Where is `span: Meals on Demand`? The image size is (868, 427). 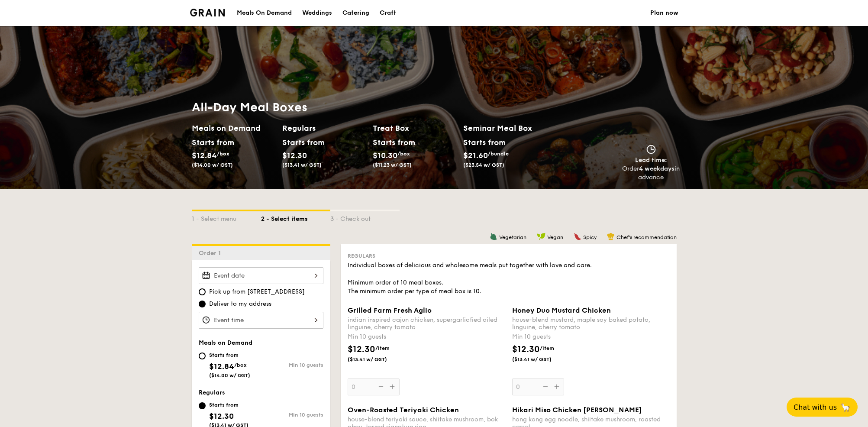 span: Meals on Demand is located at coordinates (225, 342).